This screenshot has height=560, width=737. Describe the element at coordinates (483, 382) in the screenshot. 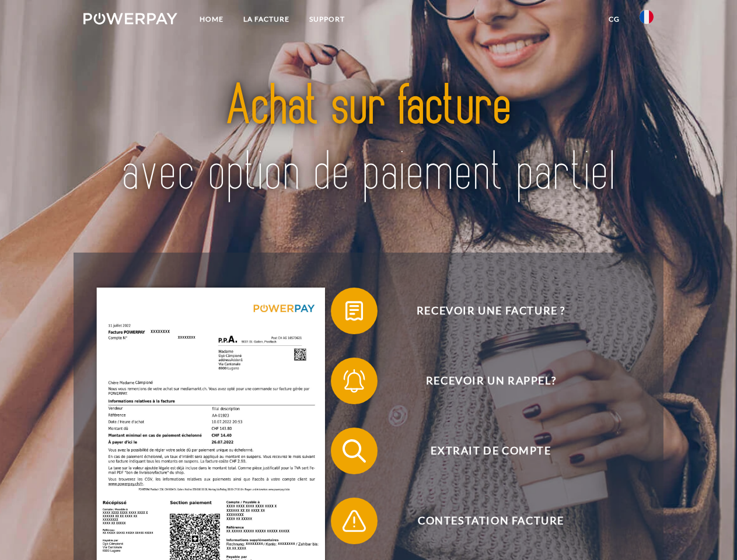

I see `a: Recevoir un rappel?` at that location.